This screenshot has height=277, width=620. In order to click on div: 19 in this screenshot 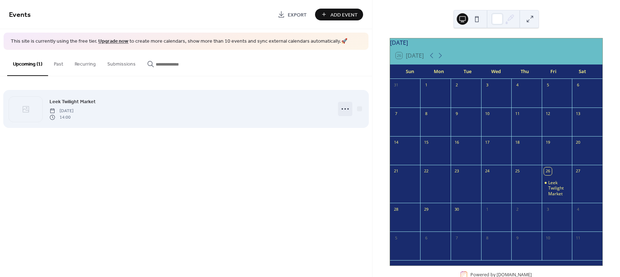, I will do `click(548, 143)`.